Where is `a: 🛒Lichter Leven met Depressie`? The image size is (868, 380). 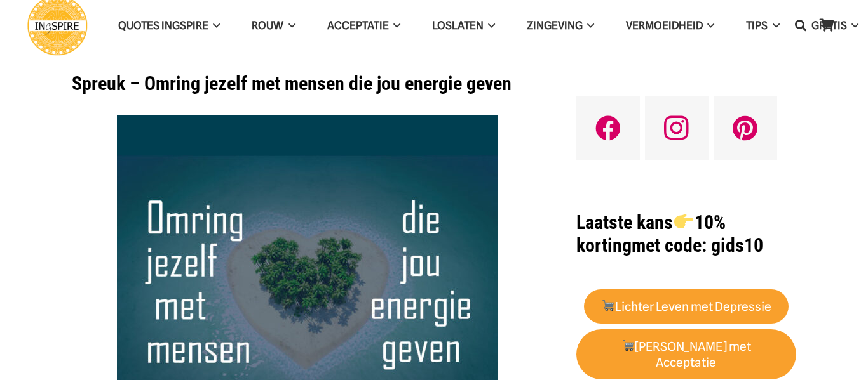 a: 🛒Lichter Leven met Depressie is located at coordinates (686, 306).